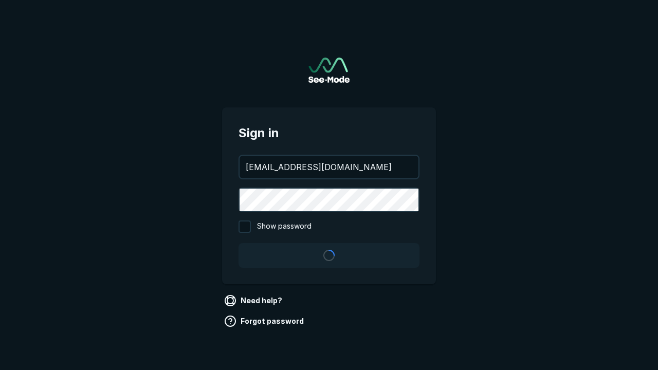 The height and width of the screenshot is (370, 658). I want to click on a: Forgot password, so click(265, 321).